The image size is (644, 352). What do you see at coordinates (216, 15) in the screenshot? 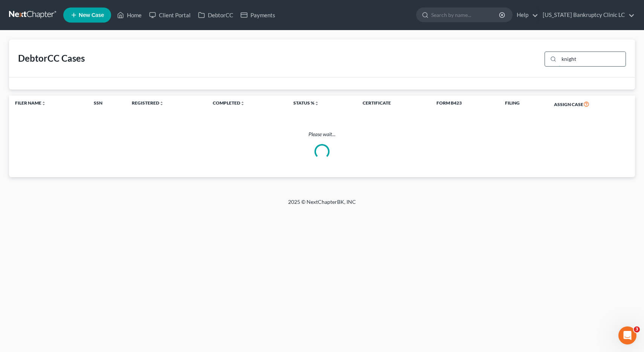
I see `a: DebtorCC` at bounding box center [216, 15].